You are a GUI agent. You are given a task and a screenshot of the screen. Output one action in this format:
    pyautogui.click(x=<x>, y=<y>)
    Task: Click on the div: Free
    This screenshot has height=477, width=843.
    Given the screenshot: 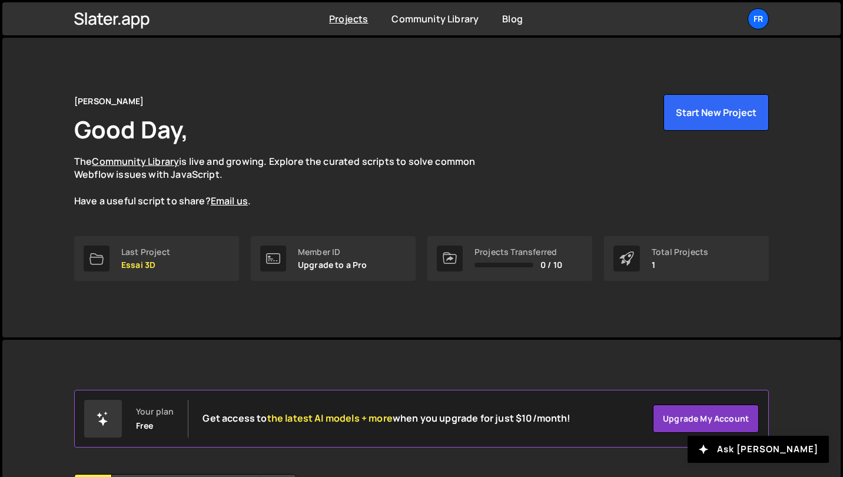 What is the action you would take?
    pyautogui.click(x=145, y=425)
    